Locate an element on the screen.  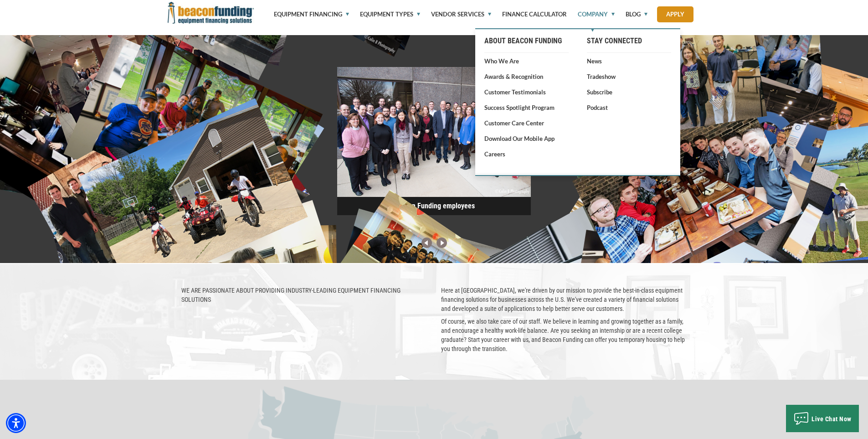
a: Tradeshow is located at coordinates (629, 76).